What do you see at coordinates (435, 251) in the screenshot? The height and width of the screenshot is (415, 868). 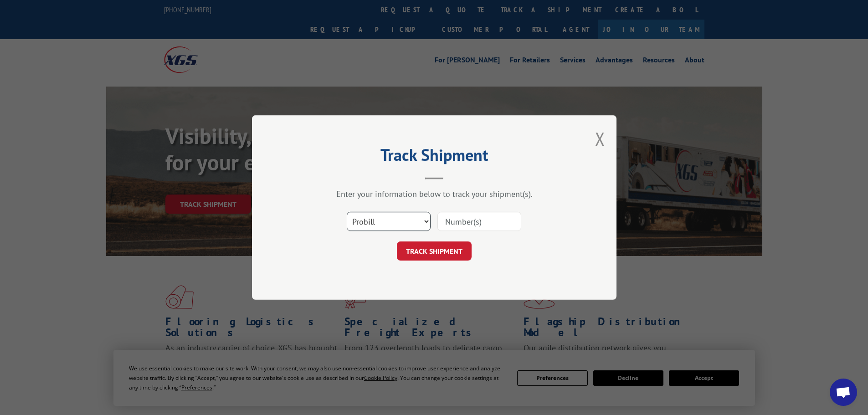 I see `button: TRACK SHIPMENT` at bounding box center [435, 251].